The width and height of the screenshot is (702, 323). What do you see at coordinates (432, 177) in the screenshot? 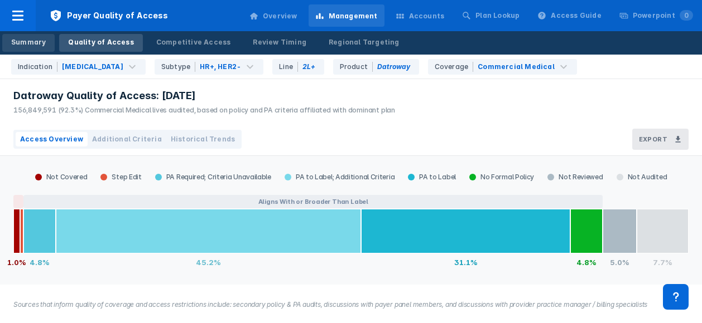
I see `div: PA to Label` at bounding box center [432, 177].